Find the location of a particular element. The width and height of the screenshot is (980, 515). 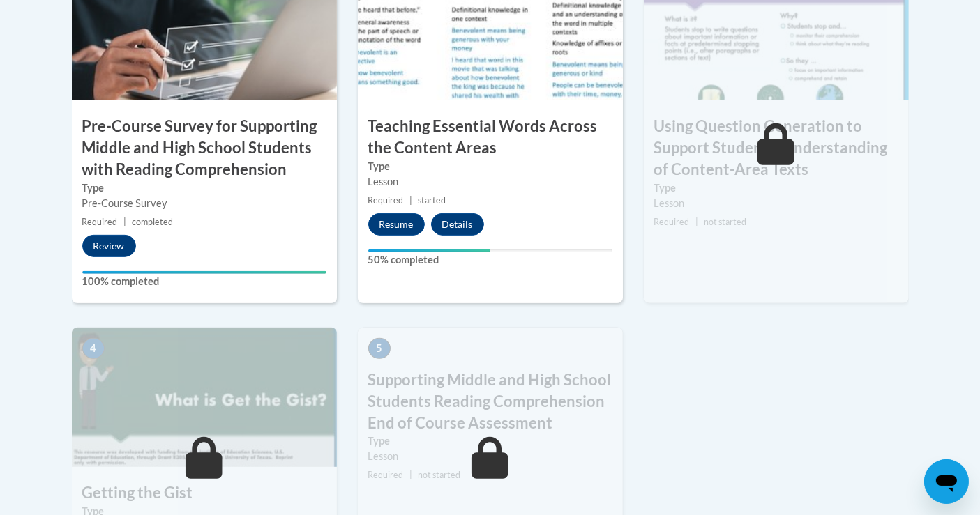

button: Review is located at coordinates (108, 246).